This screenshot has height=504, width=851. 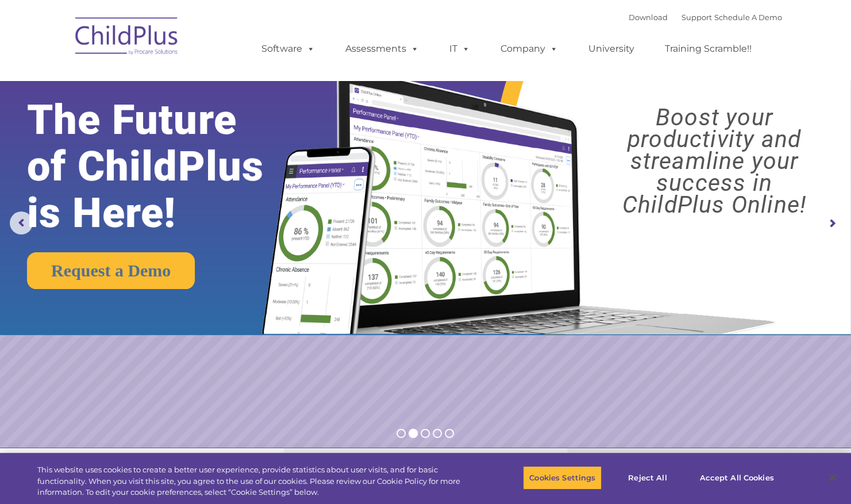 I want to click on img: ChildPlus by Procare Solutions, so click(x=127, y=38).